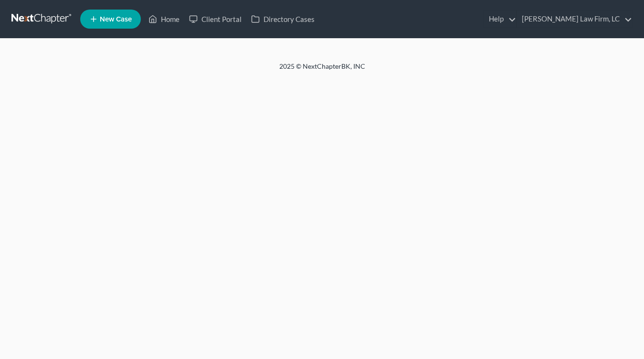  I want to click on new-legal-case-button: New Case, so click(110, 19).